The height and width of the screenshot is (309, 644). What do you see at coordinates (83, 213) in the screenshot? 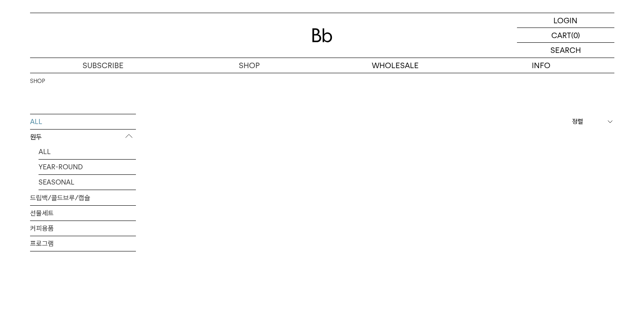
I see `a: 선물세트` at bounding box center [83, 213].